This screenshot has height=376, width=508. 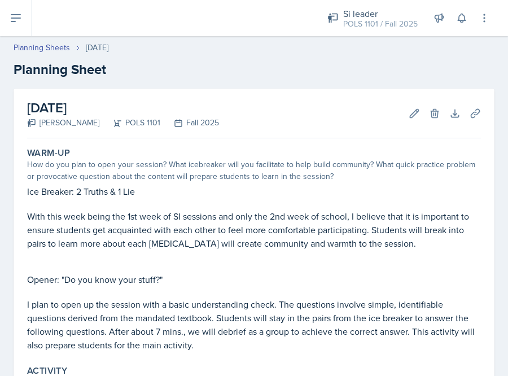 What do you see at coordinates (190, 123) in the screenshot?
I see `div: Fall 2025` at bounding box center [190, 123].